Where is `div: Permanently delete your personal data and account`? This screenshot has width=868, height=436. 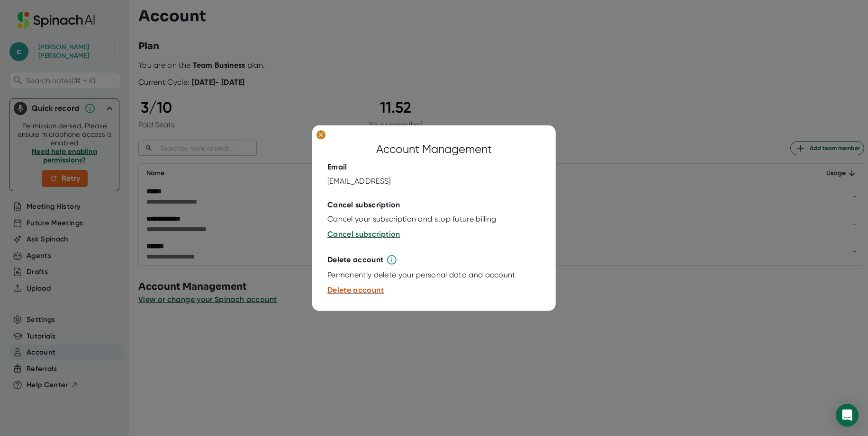
div: Permanently delete your personal data and account is located at coordinates (421, 275).